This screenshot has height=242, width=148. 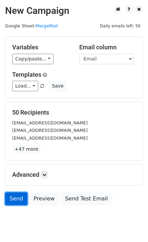 What do you see at coordinates (108, 47) in the screenshot?
I see `h5: Email column` at bounding box center [108, 47].